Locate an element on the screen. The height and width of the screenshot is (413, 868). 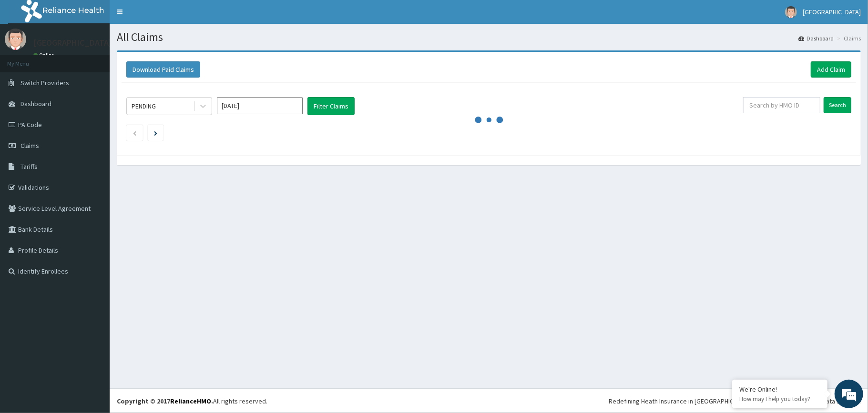
footer: All rights reserved. is located at coordinates (488, 401).